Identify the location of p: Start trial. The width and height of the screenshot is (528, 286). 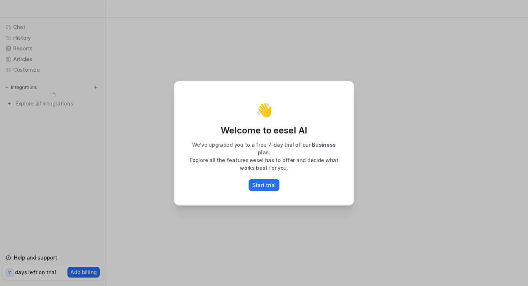
(264, 185).